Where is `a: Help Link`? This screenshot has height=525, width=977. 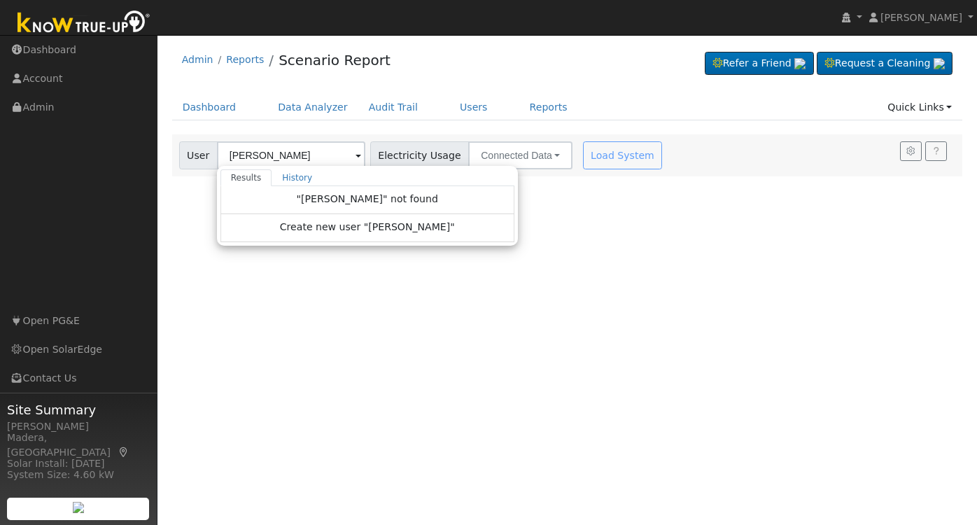 a: Help Link is located at coordinates (936, 151).